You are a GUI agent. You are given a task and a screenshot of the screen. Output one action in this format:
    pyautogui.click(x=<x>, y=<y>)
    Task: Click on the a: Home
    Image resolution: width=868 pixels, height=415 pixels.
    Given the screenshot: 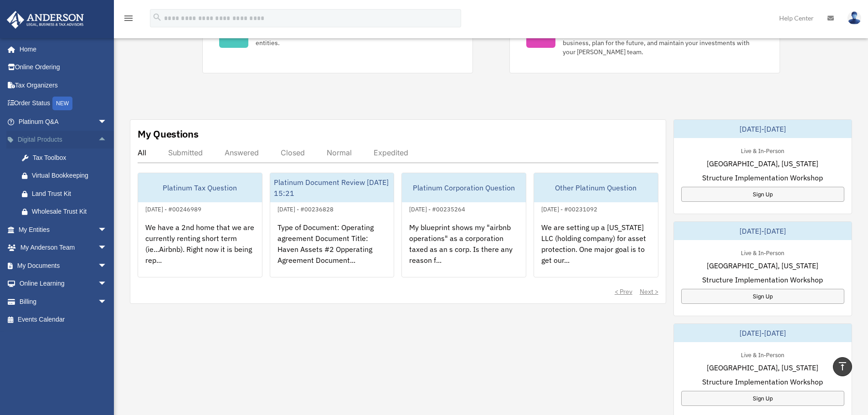 What is the action you would take?
    pyautogui.click(x=61, y=49)
    